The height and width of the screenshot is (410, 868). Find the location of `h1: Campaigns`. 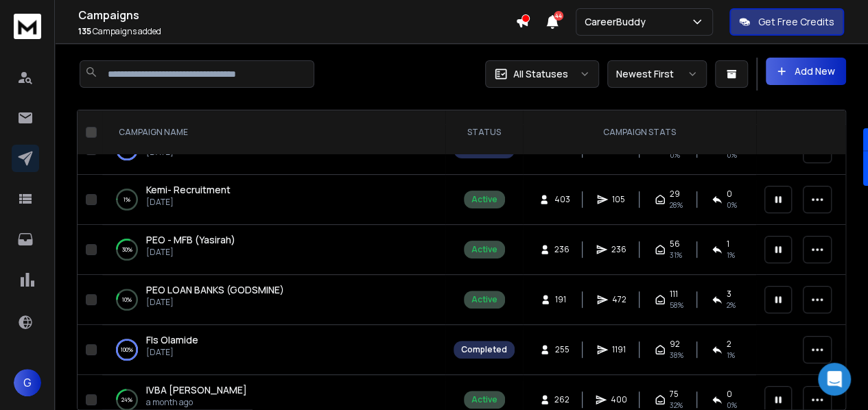

h1: Campaigns is located at coordinates (296, 15).